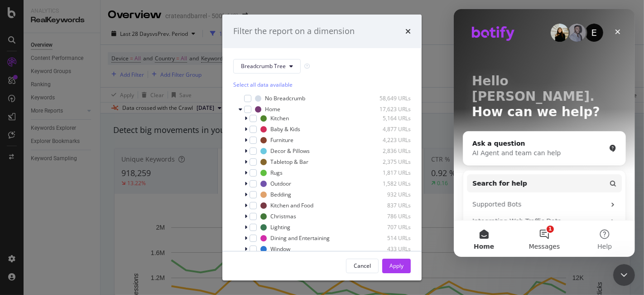  Describe the element at coordinates (106, 23) in the screenshot. I see `img: Profile image for Jessica` at that location.